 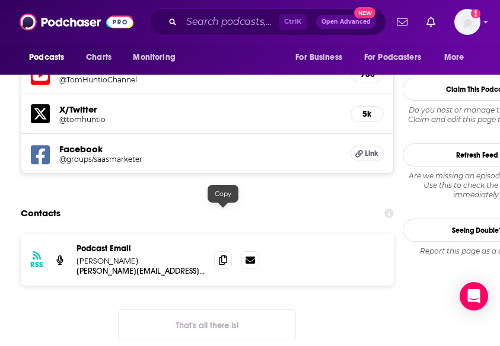 What do you see at coordinates (200, 119) in the screenshot?
I see `a: @tomhuntio` at bounding box center [200, 119].